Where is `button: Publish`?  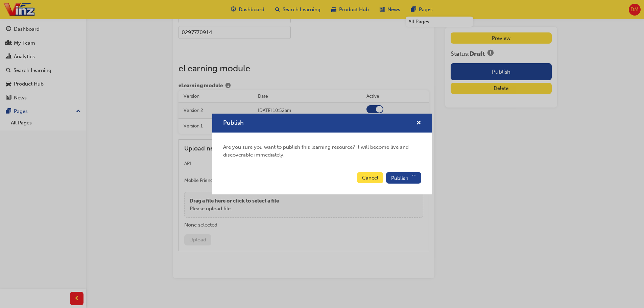
button: Publish is located at coordinates (404, 178).